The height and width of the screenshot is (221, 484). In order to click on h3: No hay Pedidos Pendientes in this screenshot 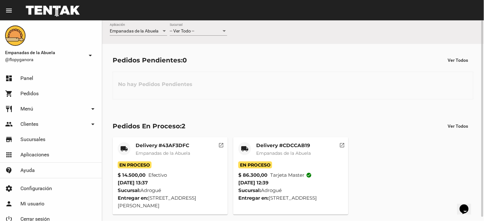, I will do `click(155, 85)`.